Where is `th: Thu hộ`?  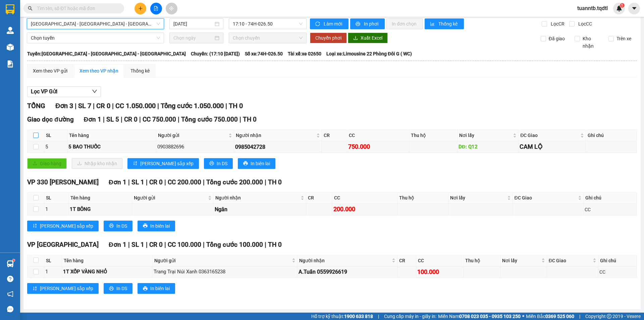 th: Thu hộ is located at coordinates (482, 261).